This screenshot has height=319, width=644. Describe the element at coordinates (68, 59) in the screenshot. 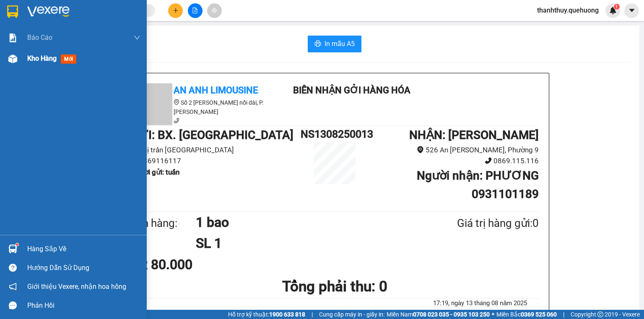

I see `span: mới` at that location.